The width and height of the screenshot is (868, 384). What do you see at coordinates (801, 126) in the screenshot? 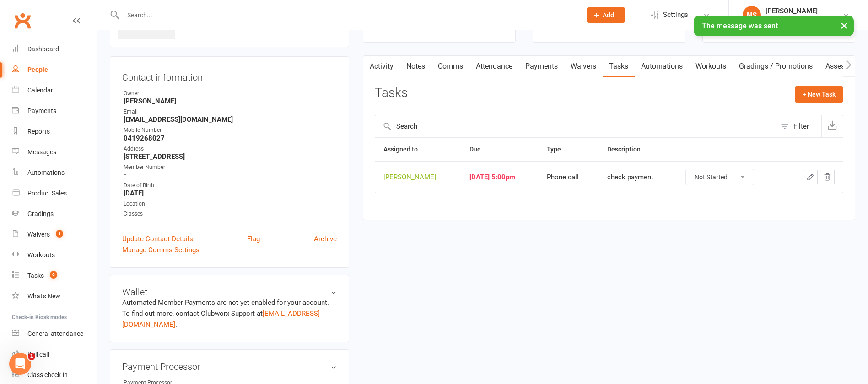
I see `div: Filter` at bounding box center [801, 126].